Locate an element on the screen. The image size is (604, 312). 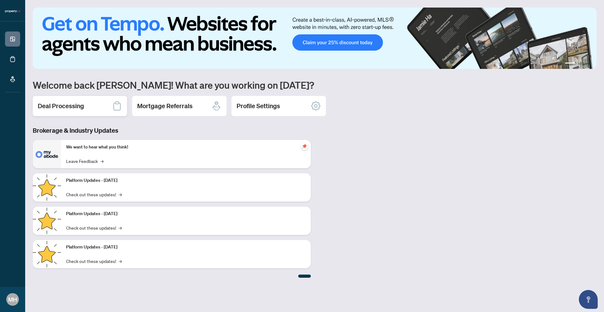
span: MH is located at coordinates (13, 299).